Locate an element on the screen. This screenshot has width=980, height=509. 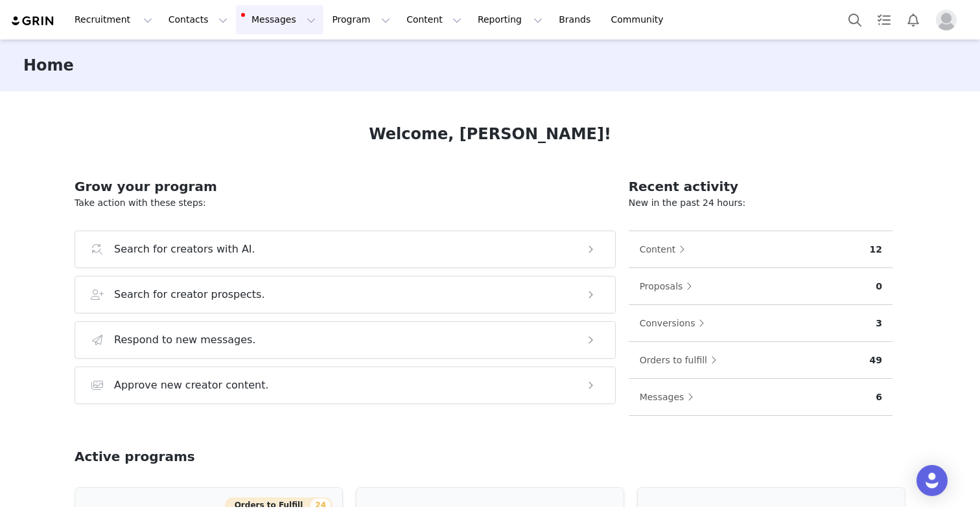
button: Search is located at coordinates (855, 19).